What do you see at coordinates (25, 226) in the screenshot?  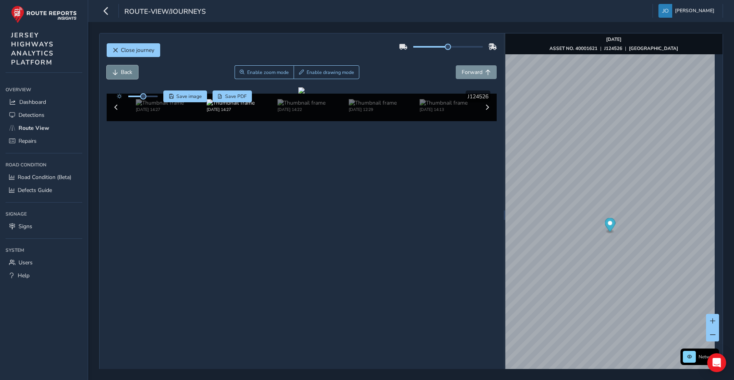 I see `span: Signs` at bounding box center [25, 226].